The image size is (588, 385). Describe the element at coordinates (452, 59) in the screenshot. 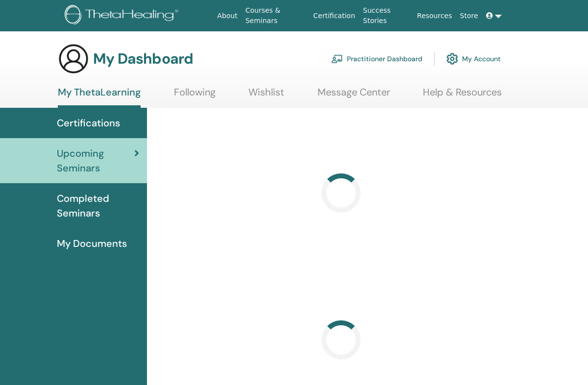

I see `img: cog.svg` at that location.